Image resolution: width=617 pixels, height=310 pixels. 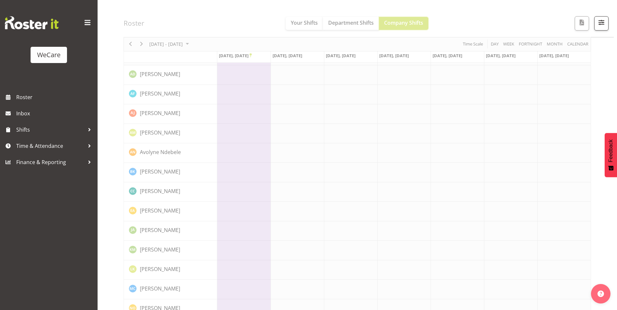 What do you see at coordinates (602, 23) in the screenshot?
I see `button: Filter Shifts` at bounding box center [602, 23].